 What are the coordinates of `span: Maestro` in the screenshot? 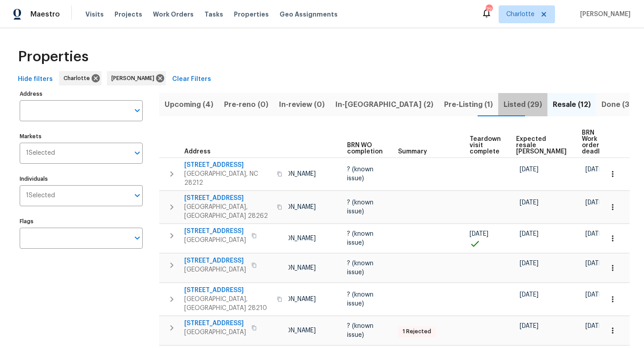 It's located at (45, 14).